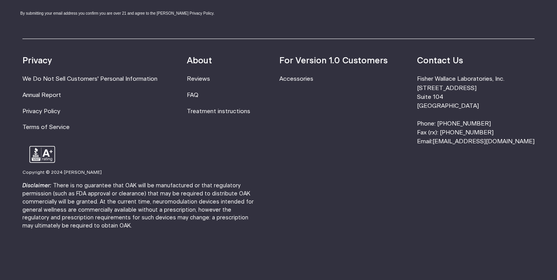  Describe the element at coordinates (37, 61) in the screenshot. I see `strong: Privacy` at that location.